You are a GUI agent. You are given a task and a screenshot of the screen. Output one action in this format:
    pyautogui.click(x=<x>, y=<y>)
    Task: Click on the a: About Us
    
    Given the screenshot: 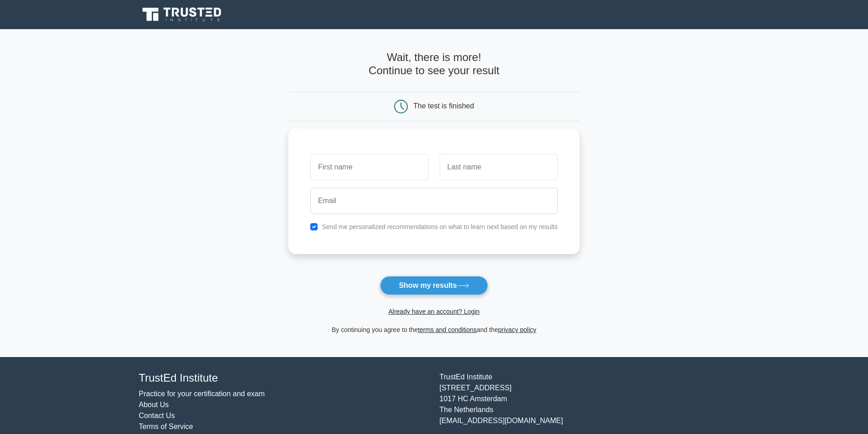 What is the action you would take?
    pyautogui.click(x=154, y=404)
    